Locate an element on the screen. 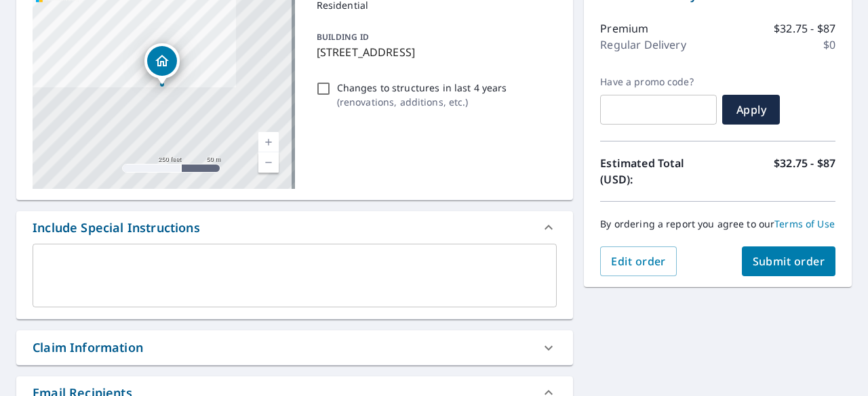 The width and height of the screenshot is (868, 396). button: Apply is located at coordinates (750, 110).